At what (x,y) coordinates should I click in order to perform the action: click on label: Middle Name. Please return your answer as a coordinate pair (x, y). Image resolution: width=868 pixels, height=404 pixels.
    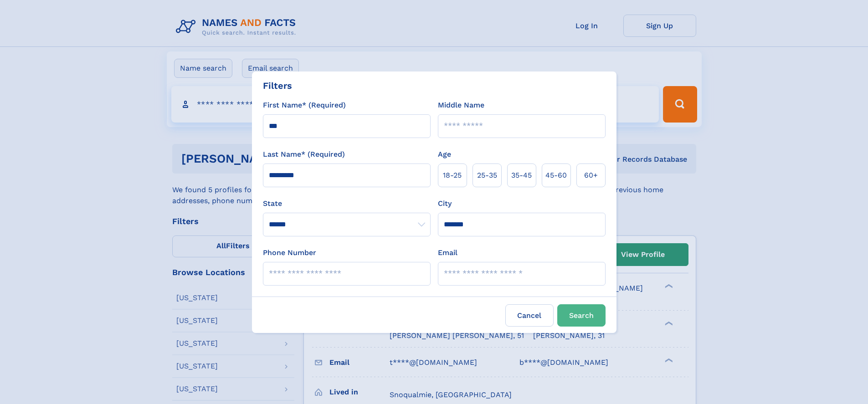
    Looking at the image, I should click on (461, 105).